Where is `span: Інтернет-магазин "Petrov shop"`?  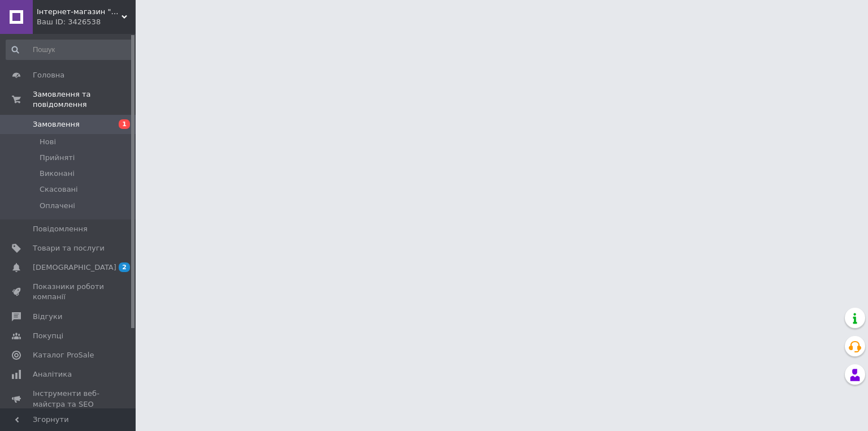 span: Інтернет-магазин "Petrov shop" is located at coordinates (79, 12).